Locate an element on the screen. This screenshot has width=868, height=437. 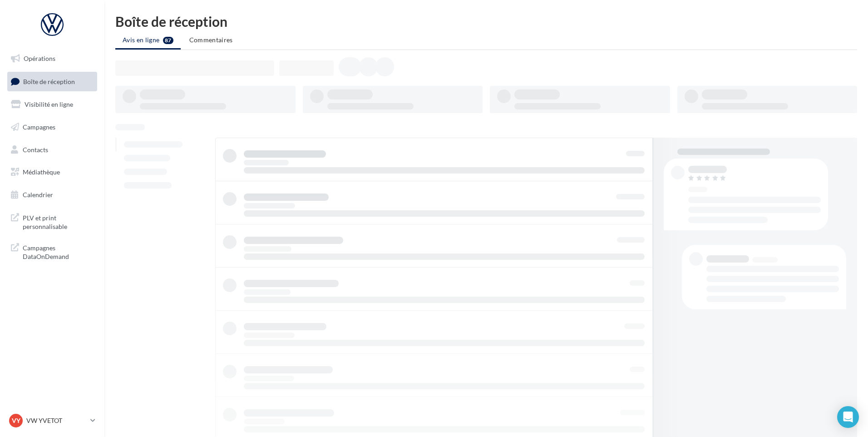
a: Boîte de réception is located at coordinates (52, 82).